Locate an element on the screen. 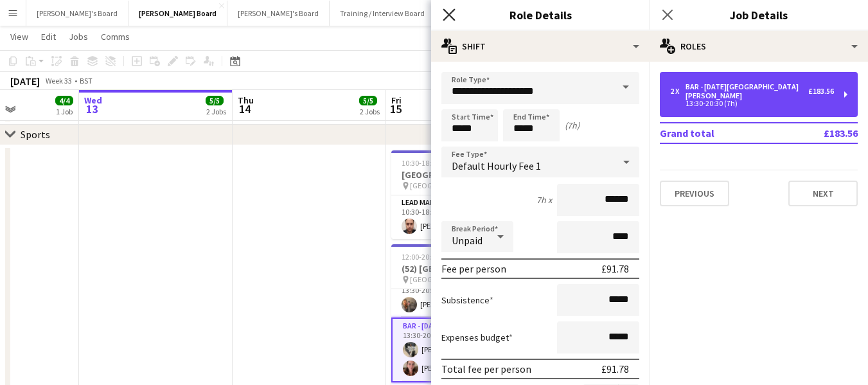 Image resolution: width=868 pixels, height=385 pixels. a: View is located at coordinates (19, 37).